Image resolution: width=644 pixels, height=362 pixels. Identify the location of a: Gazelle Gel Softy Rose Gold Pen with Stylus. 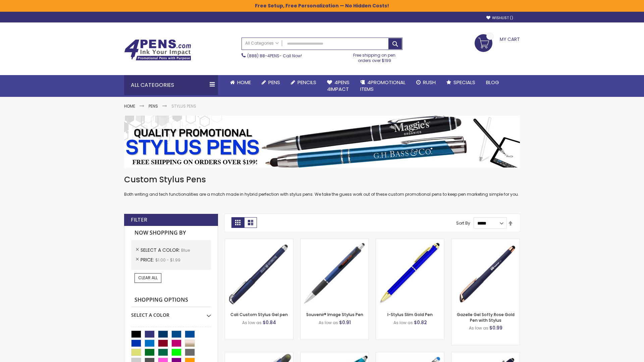
(486, 317).